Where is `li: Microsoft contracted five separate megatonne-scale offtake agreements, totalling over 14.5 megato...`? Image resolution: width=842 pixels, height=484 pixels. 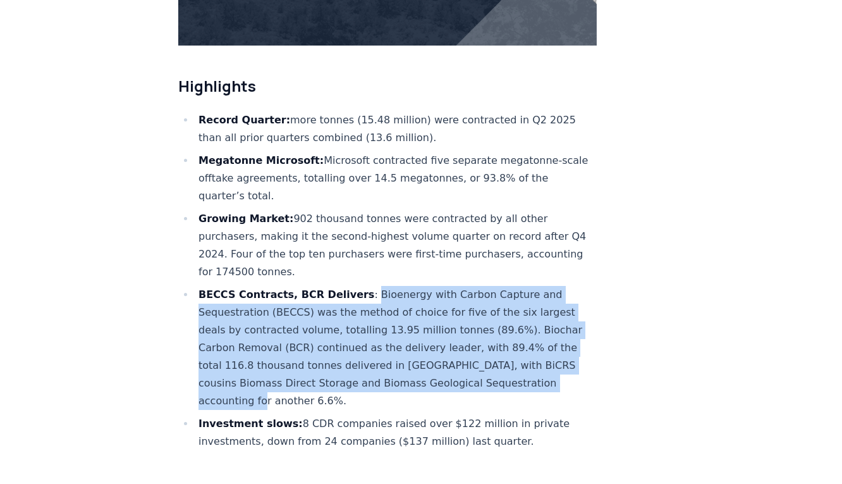 li: Microsoft contracted five separate megatonne-scale offtake agreements, totalling over 14.5 megato... is located at coordinates (396, 178).